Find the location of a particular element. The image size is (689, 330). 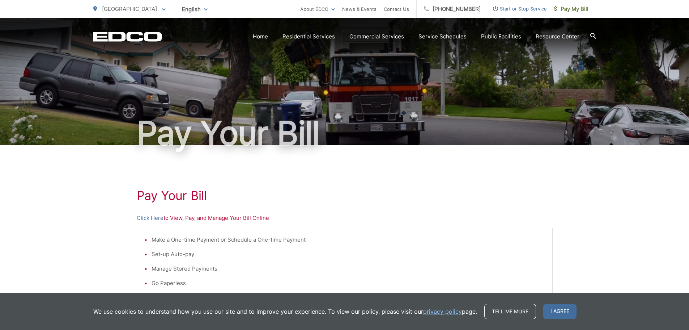

li: Manage Stored Payments is located at coordinates (348, 268).